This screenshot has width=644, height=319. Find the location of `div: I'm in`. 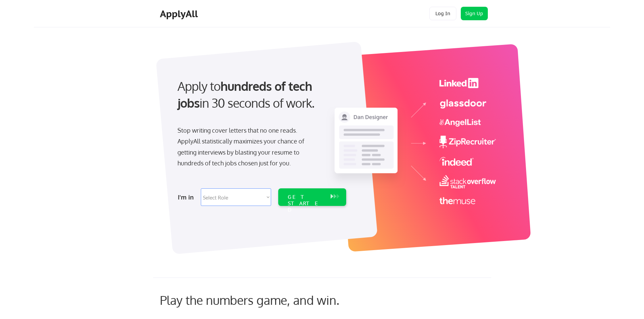

div: I'm in is located at coordinates (187, 197).